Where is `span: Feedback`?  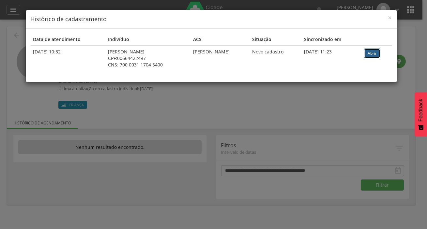 span: Feedback is located at coordinates (421, 110).